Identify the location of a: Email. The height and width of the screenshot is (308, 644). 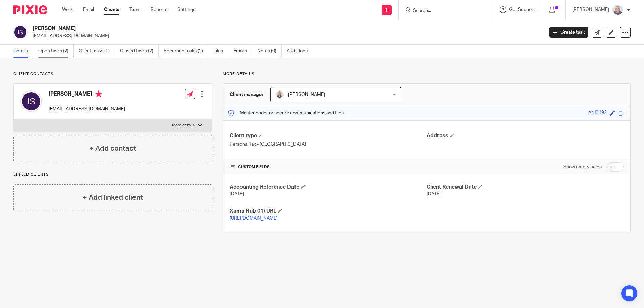
(88, 9).